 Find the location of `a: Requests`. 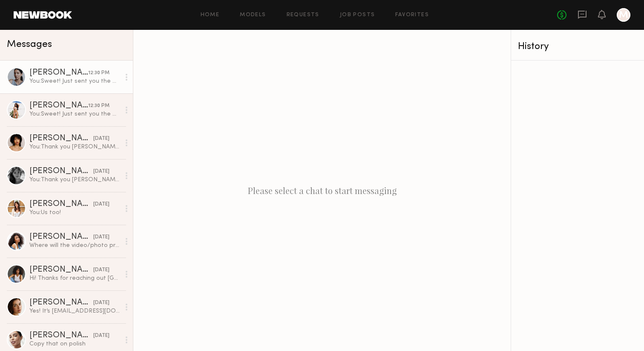

a: Requests is located at coordinates (303, 15).